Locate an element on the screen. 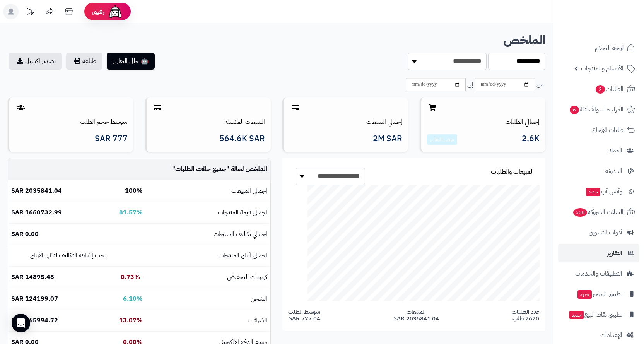 The image size is (644, 344). td: اجمالي تكاليف المنتجات is located at coordinates (208, 234).